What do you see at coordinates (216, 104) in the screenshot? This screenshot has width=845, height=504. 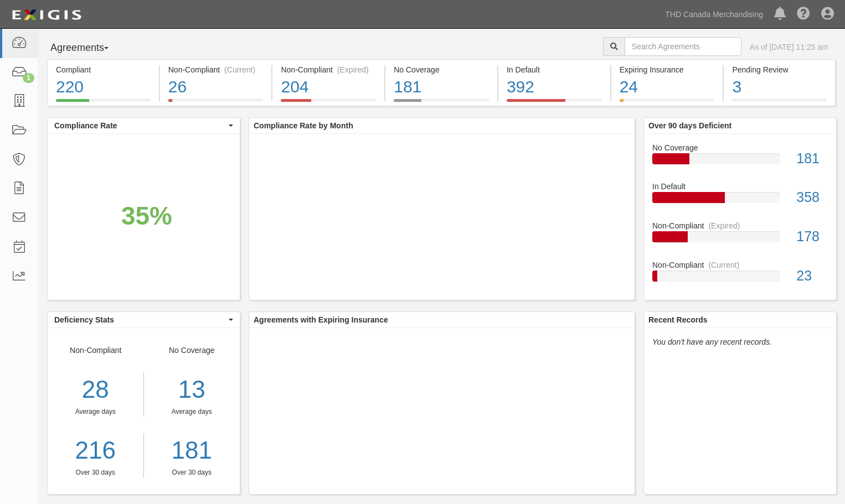 I see `a: Non-Compliant(Current)26` at bounding box center [216, 104].